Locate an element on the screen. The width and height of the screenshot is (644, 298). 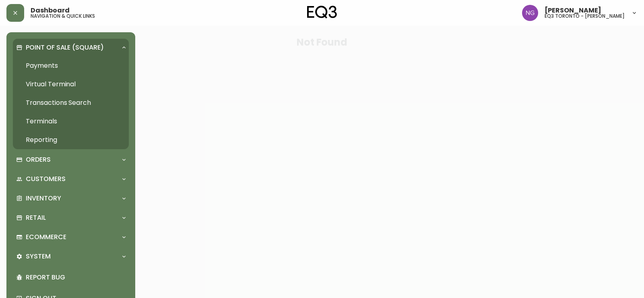
h5: navigation & quick links is located at coordinates (63, 16).